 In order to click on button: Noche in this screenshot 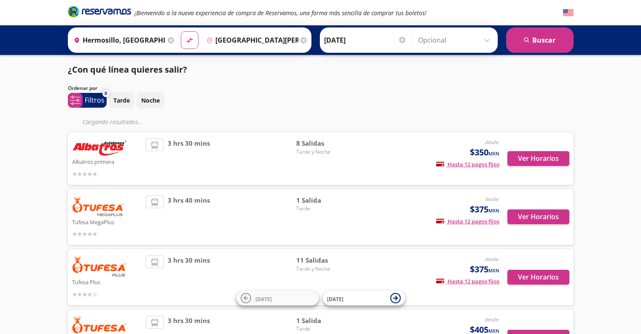, I will do `click(151, 100)`.